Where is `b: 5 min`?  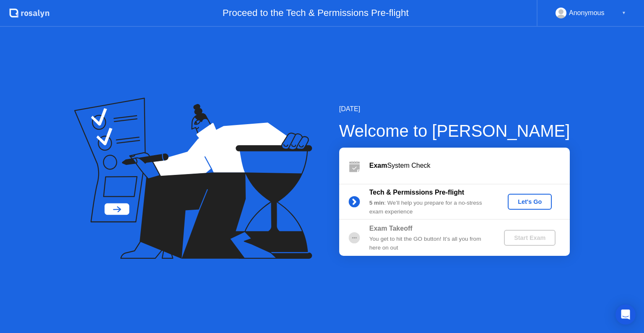 b: 5 min is located at coordinates (377, 202).